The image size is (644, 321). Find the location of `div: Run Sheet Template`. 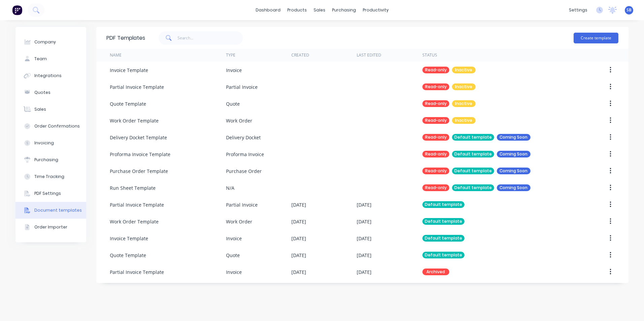

div: Run Sheet Template is located at coordinates (133, 188).